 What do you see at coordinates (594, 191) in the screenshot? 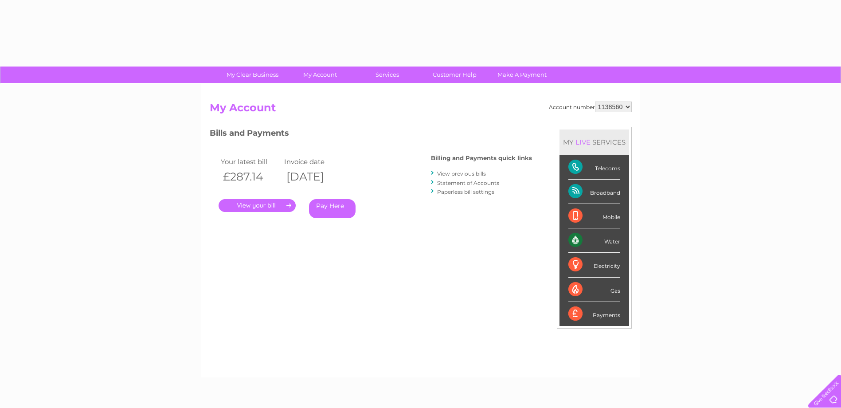
I see `div: Broadband` at bounding box center [594, 191].